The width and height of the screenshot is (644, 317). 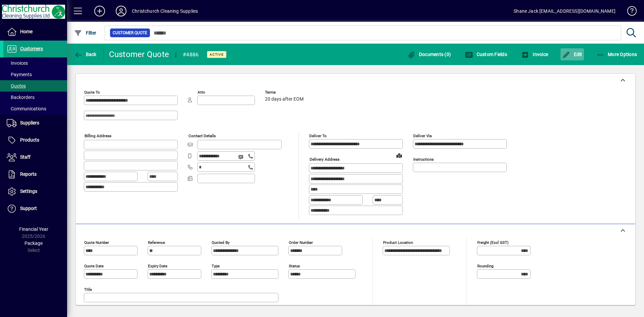 I want to click on button: Back, so click(x=85, y=54).